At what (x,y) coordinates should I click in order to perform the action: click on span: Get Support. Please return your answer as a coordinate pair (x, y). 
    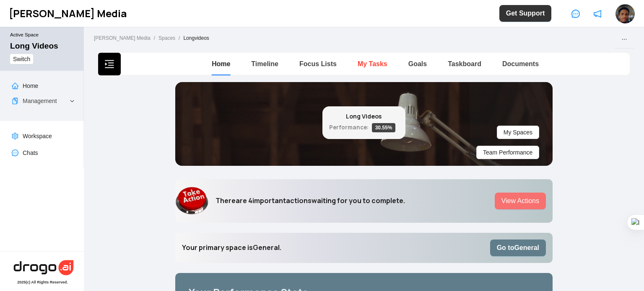
    Looking at the image, I should click on (525, 13).